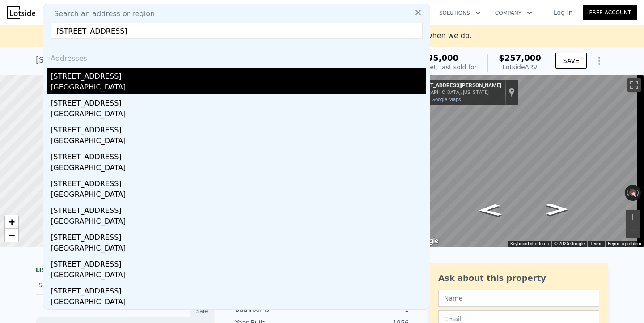  I want to click on img: Lotside, so click(21, 13).